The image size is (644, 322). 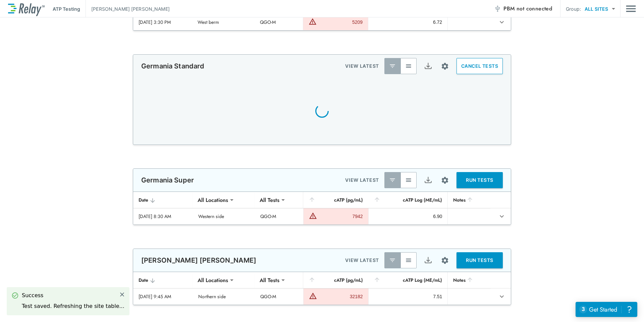 What do you see at coordinates (66, 8) in the screenshot?
I see `p: ATP Testing` at bounding box center [66, 8].